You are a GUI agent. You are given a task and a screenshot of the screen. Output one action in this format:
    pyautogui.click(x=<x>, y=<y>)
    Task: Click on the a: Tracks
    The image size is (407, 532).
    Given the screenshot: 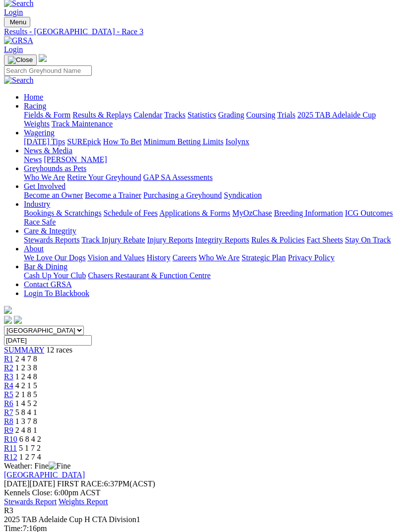 What is the action you would take?
    pyautogui.click(x=175, y=114)
    